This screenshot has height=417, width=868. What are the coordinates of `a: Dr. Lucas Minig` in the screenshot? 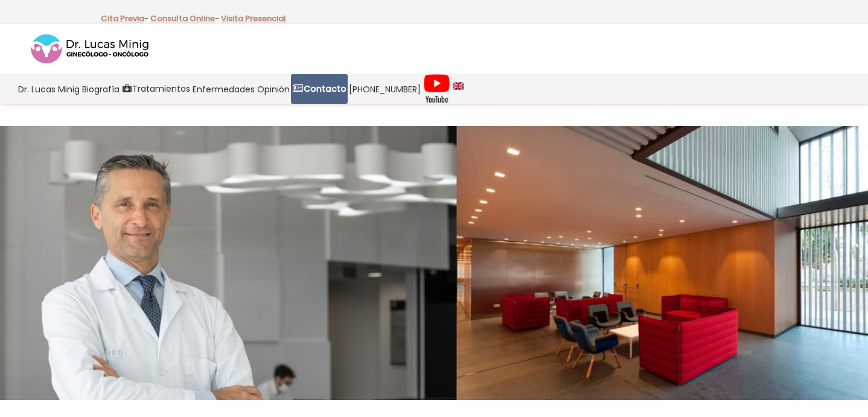 It's located at (49, 89).